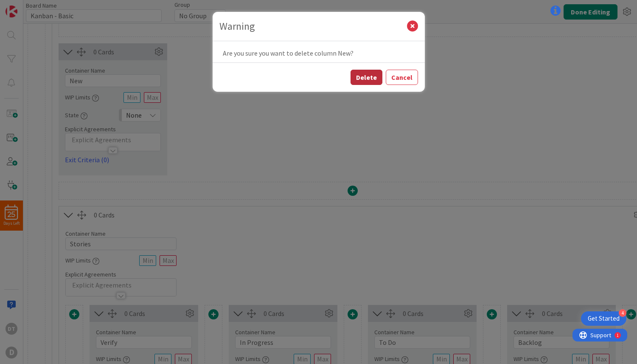 This screenshot has width=637, height=364. What do you see at coordinates (319, 52) in the screenshot?
I see `div: Are you sure you want to delete column New?` at bounding box center [319, 52].